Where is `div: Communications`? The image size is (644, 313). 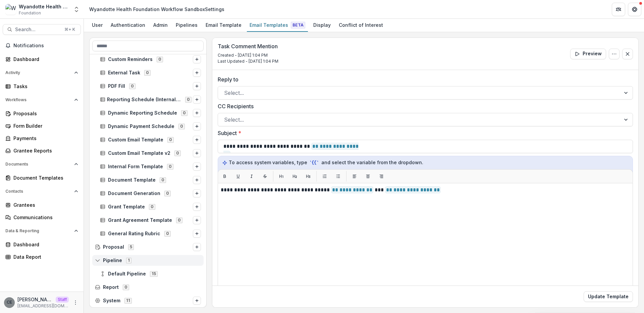
div: Communications is located at coordinates (45, 217).